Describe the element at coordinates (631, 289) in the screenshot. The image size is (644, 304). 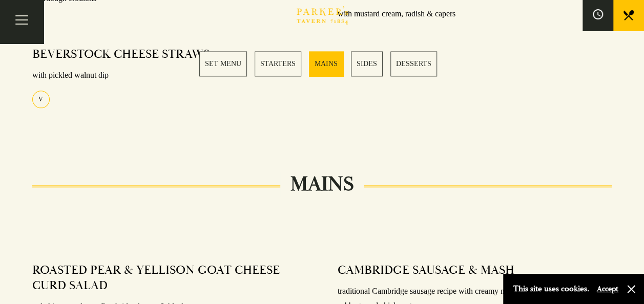
I see `button: Close and accept` at that location.